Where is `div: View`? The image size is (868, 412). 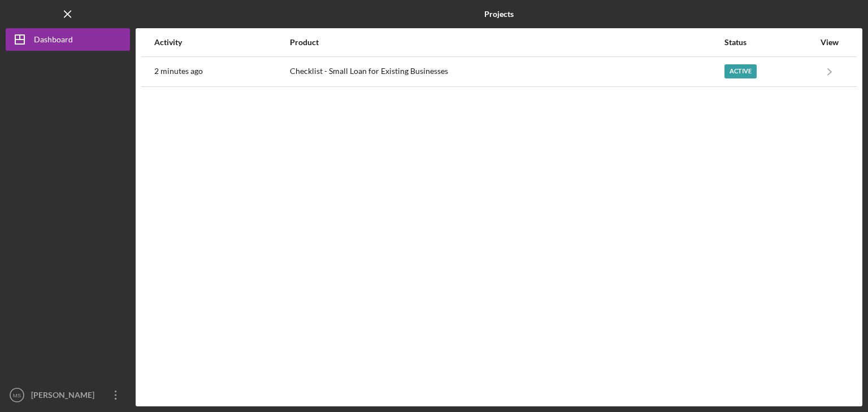
div: View is located at coordinates (830, 42).